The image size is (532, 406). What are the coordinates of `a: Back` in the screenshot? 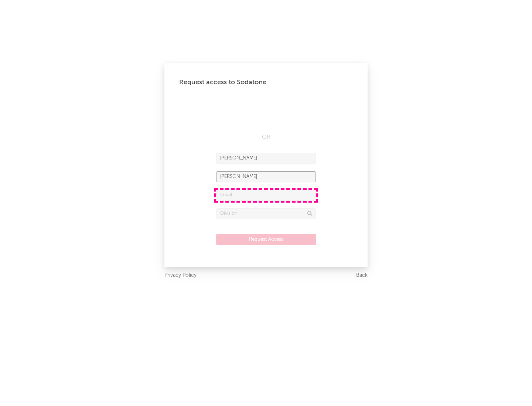 It's located at (362, 275).